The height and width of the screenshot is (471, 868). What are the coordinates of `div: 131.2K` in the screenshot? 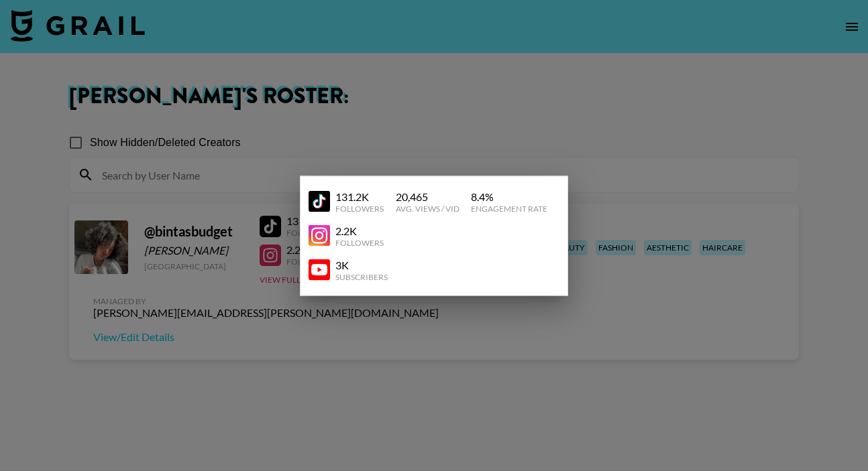 It's located at (360, 196).